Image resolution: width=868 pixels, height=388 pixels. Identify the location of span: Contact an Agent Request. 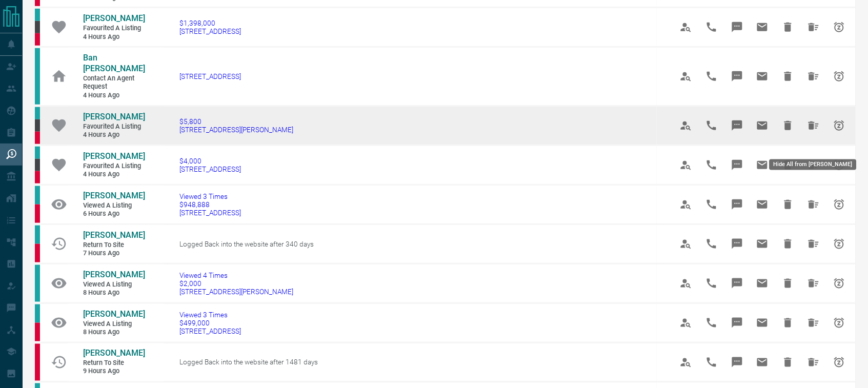
(114, 82).